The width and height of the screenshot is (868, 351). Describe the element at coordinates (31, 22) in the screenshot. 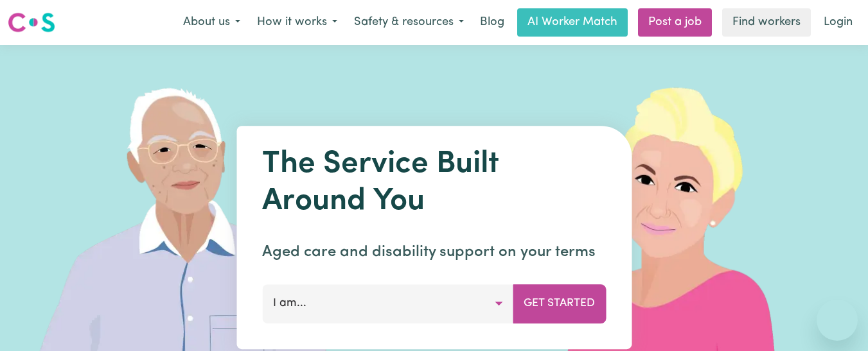

I see `img: Careseekers logo` at that location.